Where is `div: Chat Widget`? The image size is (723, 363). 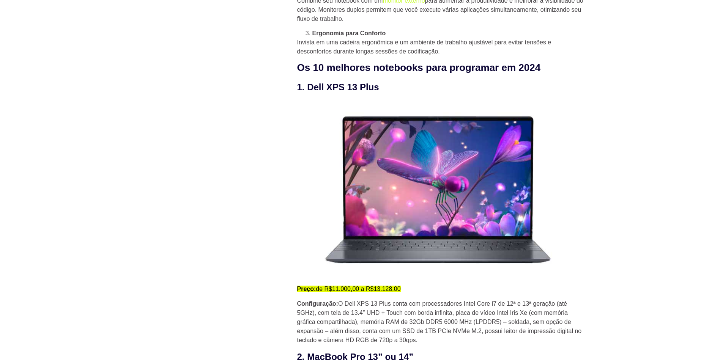
div: Chat Widget is located at coordinates (704, 345).